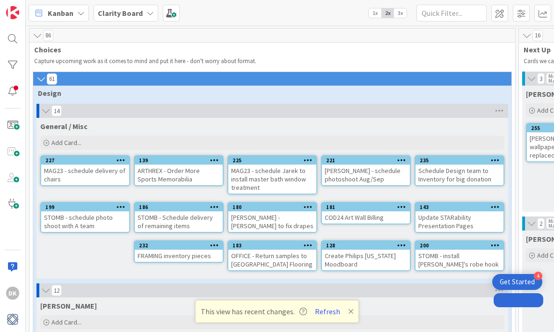  Describe the element at coordinates (85, 175) in the screenshot. I see `div: MAG23 - schedule delivery of chairs` at that location.